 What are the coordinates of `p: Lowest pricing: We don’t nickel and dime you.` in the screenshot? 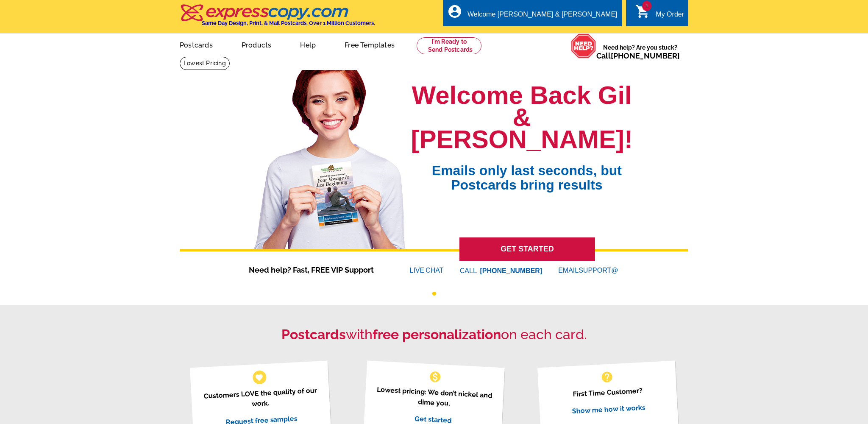 It's located at (434, 397).